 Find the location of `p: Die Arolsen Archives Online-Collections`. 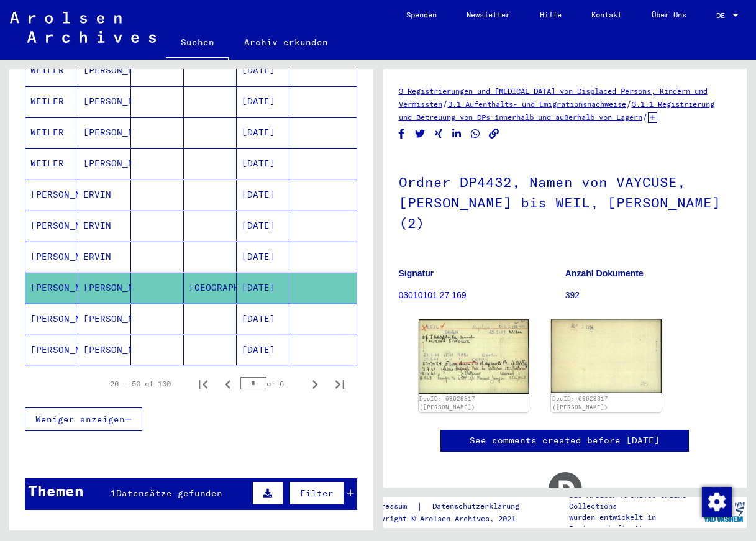

p: Die Arolsen Archives Online-Collections is located at coordinates (634, 501).